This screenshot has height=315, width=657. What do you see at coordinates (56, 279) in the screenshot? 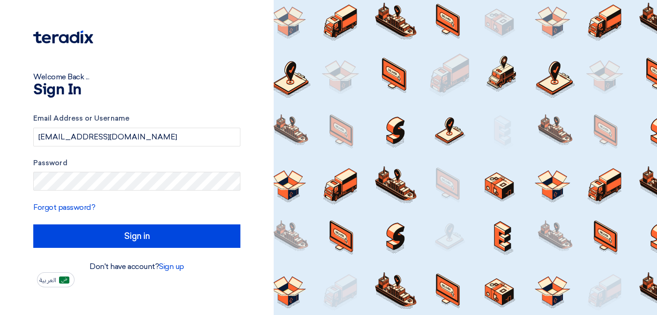
I see `button: العربية` at bounding box center [56, 279].